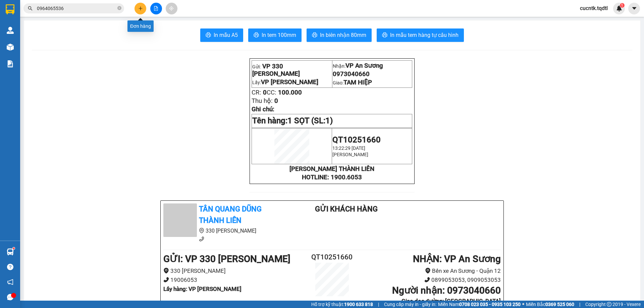 Image resolution: width=644 pixels, height=308 pixels. What do you see at coordinates (111, 26) in the screenshot?
I see `div: 0973040660` at bounding box center [111, 26].